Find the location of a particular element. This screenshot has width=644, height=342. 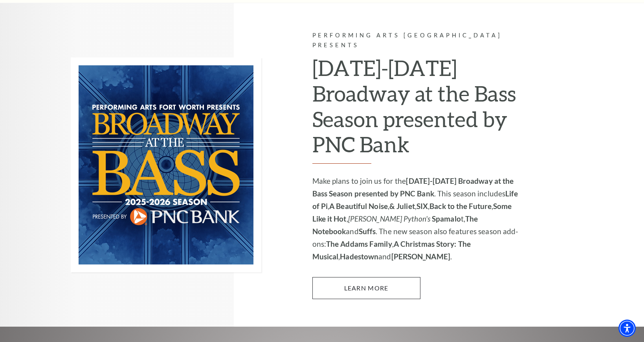

strong: & Juliet is located at coordinates (402, 205).